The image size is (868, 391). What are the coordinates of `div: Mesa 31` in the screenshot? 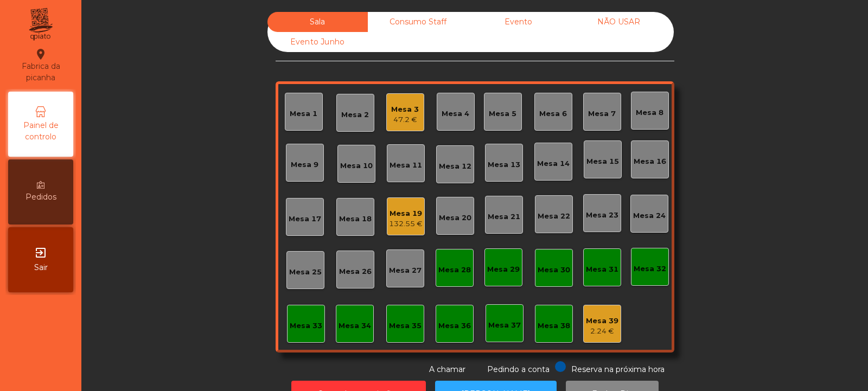 It's located at (602, 270).